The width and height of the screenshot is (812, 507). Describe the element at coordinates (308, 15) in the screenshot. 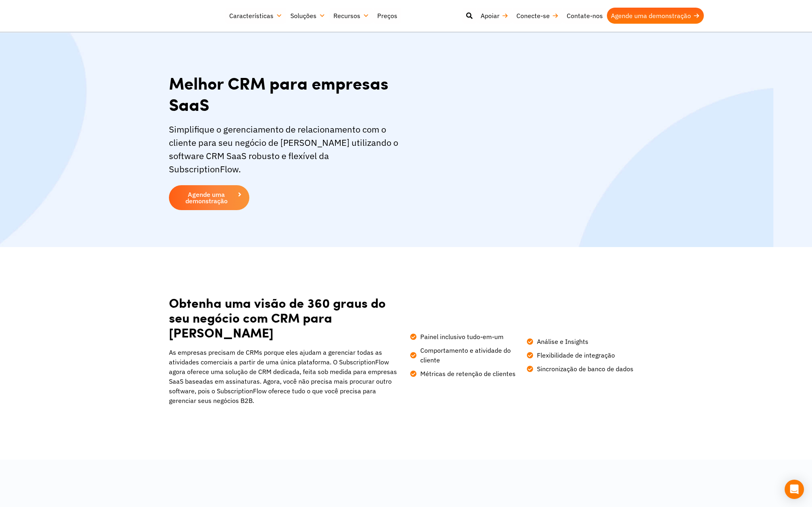

I see `a: Soluções` at that location.